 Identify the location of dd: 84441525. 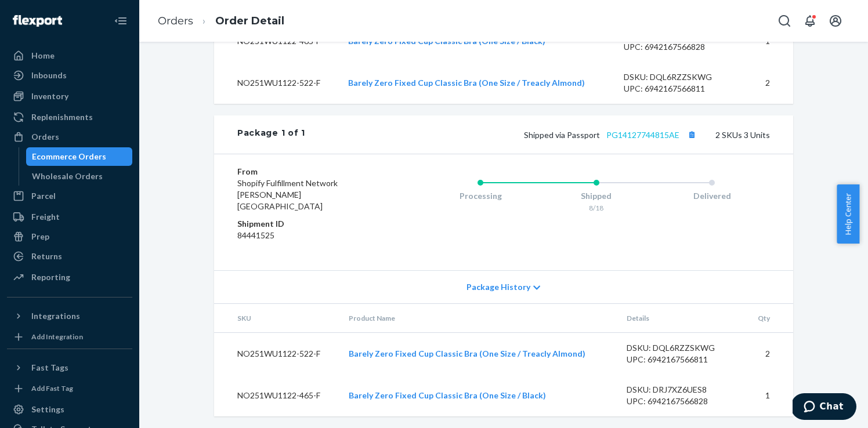
(306, 236).